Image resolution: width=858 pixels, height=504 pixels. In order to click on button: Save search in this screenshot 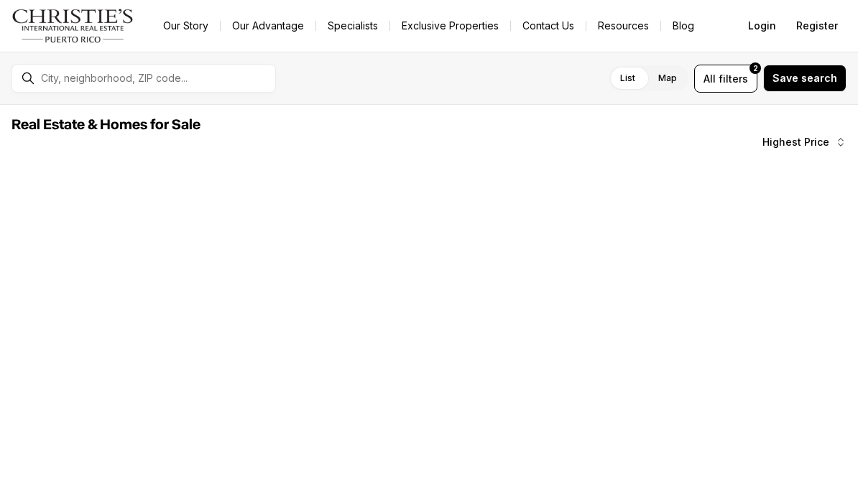, I will do `click(805, 79)`.